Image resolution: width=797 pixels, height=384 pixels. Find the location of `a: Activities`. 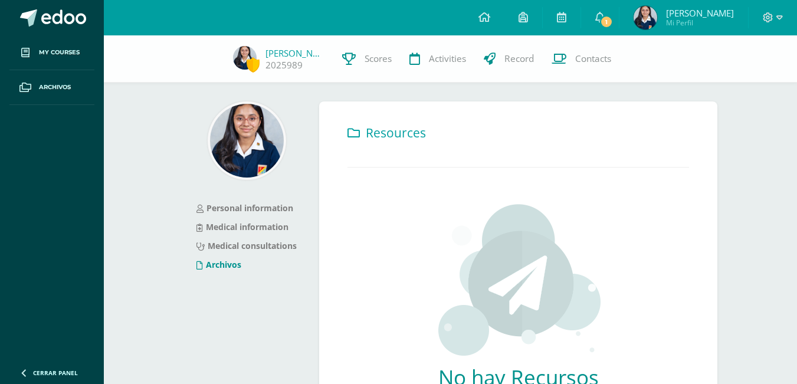

a: Activities is located at coordinates (438, 59).